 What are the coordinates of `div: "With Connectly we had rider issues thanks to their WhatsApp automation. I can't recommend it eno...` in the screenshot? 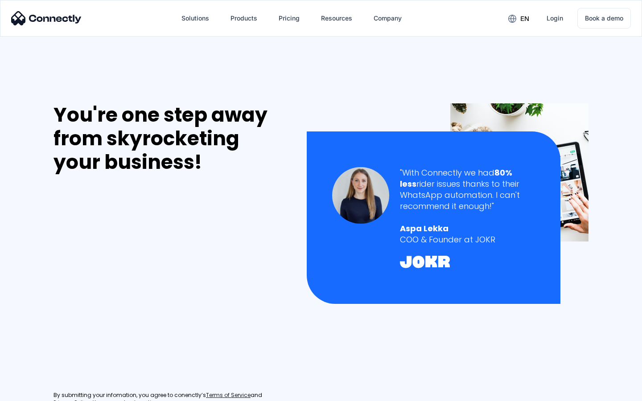 It's located at (467, 189).